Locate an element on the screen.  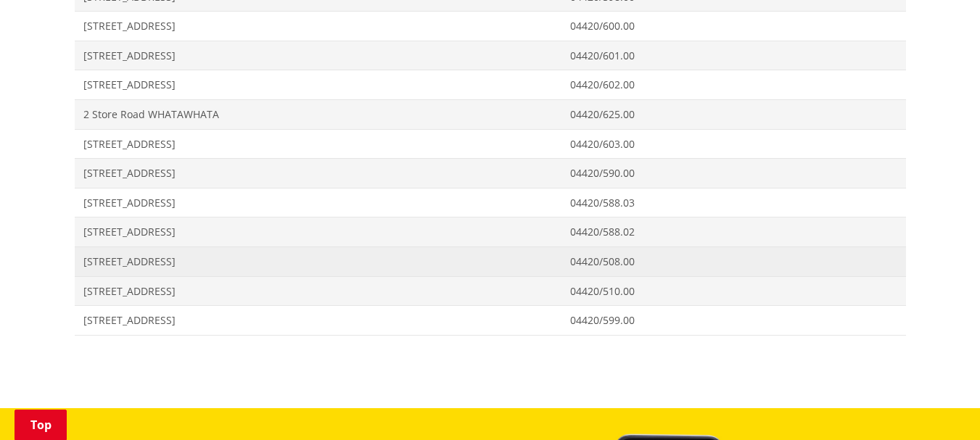
span: 04420/508.00 is located at coordinates (733, 262).